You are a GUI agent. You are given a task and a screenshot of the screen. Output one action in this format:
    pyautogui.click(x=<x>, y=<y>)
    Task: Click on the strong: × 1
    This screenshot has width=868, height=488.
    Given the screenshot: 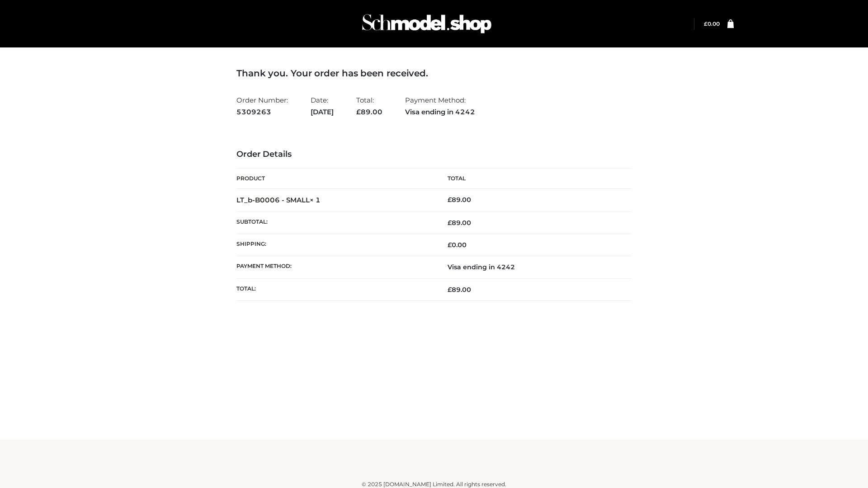 What is the action you would take?
    pyautogui.click(x=315, y=200)
    